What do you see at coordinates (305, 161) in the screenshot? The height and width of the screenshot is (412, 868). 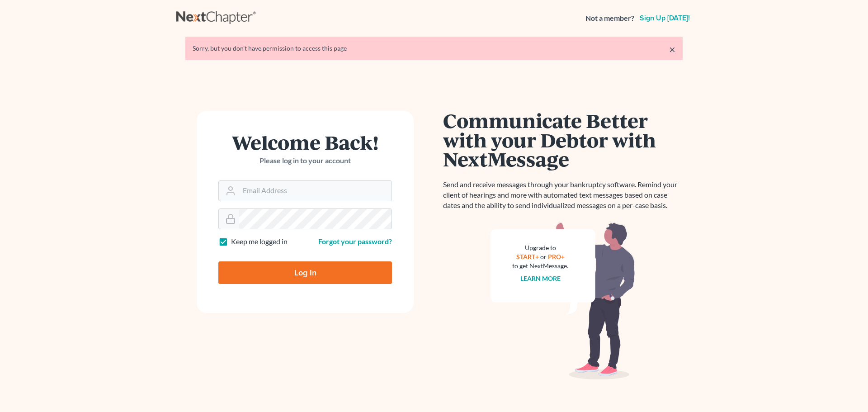 I see `p: Please log in to your account` at bounding box center [305, 161].